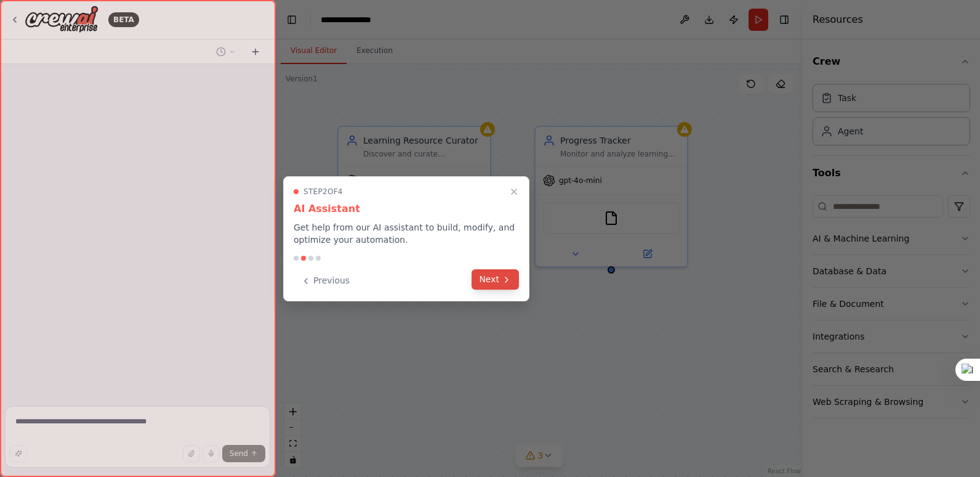  I want to click on button: Previous, so click(325, 280).